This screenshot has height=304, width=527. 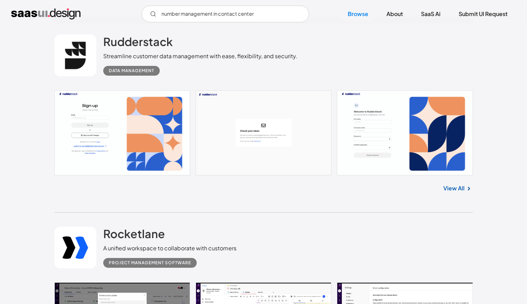 What do you see at coordinates (483, 14) in the screenshot?
I see `a: Submit UI Request` at bounding box center [483, 14].